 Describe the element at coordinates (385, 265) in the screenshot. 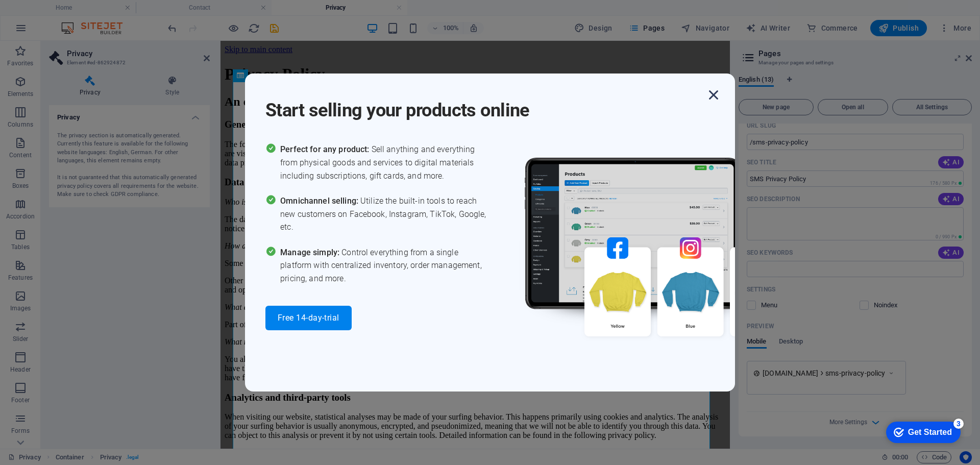

I see `span: Control everything from a single platform with centralized inventory, order management, pricing, ...` at that location.